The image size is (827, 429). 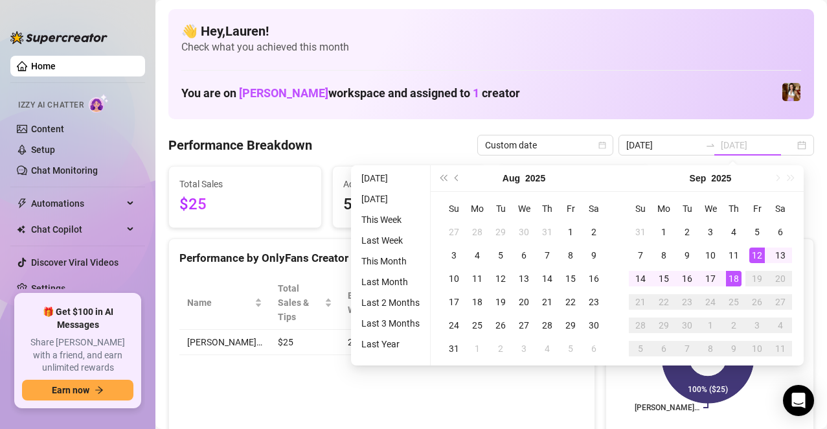 I want to click on td: 2025-08-11, so click(x=477, y=279).